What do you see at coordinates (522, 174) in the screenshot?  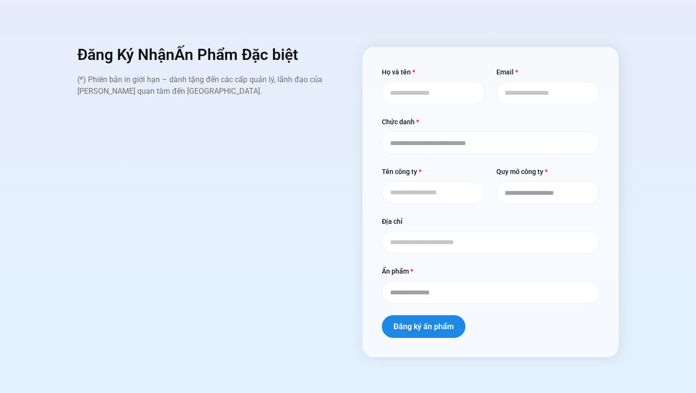 I see `label: Quy mô công ty` at bounding box center [522, 174].